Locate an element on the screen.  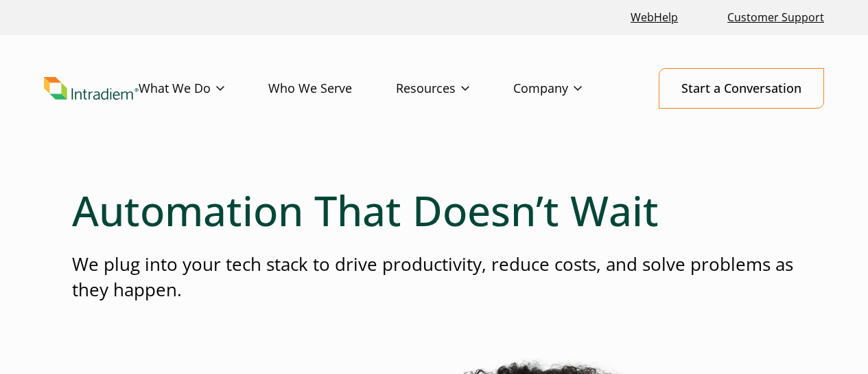
a: Resources is located at coordinates (455, 88).